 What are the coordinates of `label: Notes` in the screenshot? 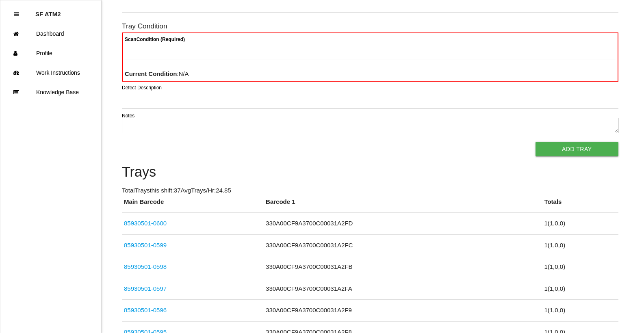 It's located at (128, 116).